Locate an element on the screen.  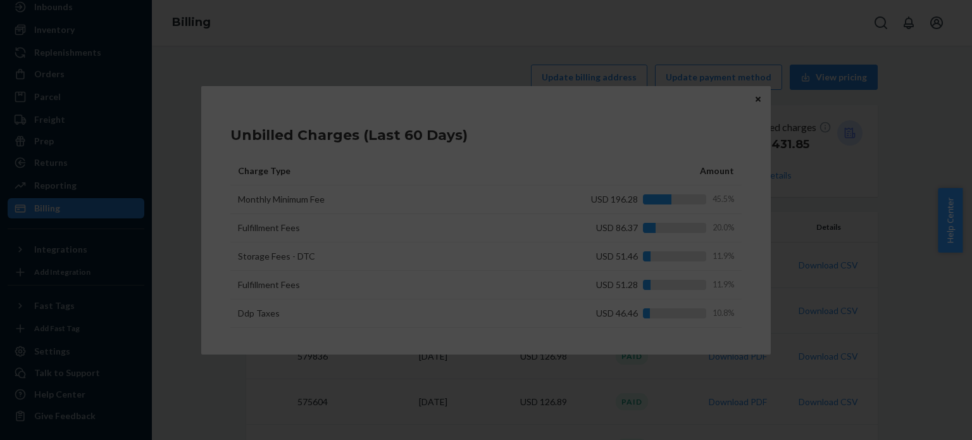
div: USD 51.28 is located at coordinates (650, 285).